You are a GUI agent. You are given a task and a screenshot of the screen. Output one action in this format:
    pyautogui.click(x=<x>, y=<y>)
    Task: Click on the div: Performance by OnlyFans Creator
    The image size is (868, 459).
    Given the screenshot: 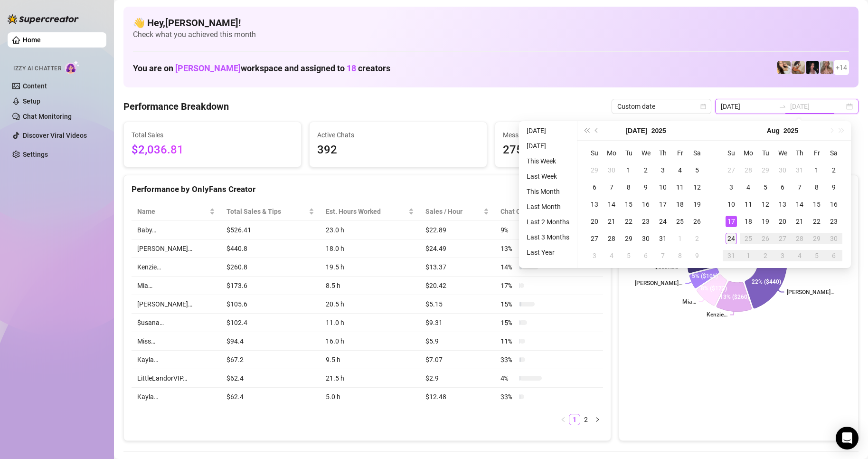 What is the action you would take?
    pyautogui.click(x=367, y=189)
    